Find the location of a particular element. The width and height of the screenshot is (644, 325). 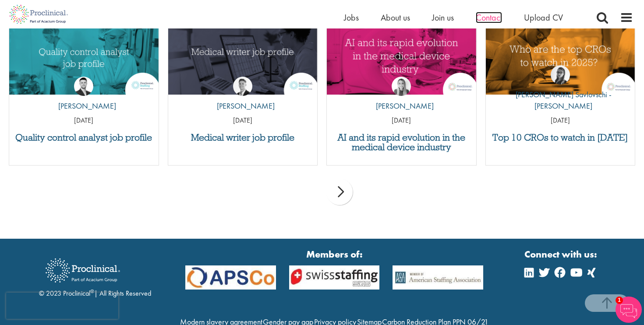

a: Upload CV is located at coordinates (543, 17).